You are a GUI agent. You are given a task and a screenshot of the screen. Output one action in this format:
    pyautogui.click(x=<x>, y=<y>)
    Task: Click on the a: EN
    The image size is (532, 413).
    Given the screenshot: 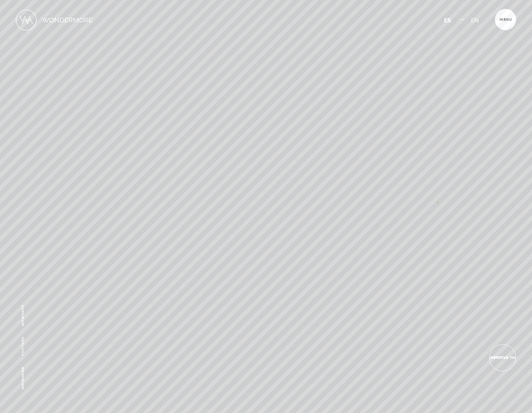 What is the action you would take?
    pyautogui.click(x=475, y=20)
    